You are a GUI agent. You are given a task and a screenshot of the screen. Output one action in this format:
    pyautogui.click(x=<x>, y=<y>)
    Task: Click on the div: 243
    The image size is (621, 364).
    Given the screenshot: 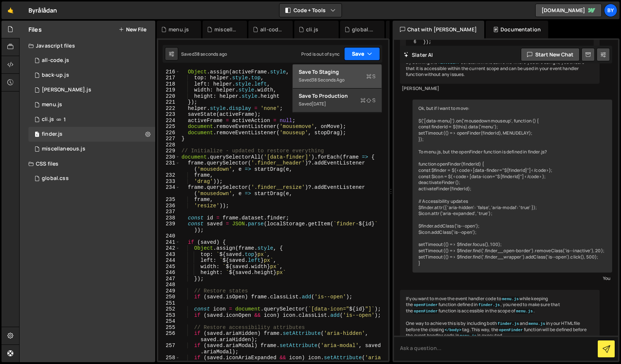 What is the action you would take?
    pyautogui.click(x=169, y=255)
    